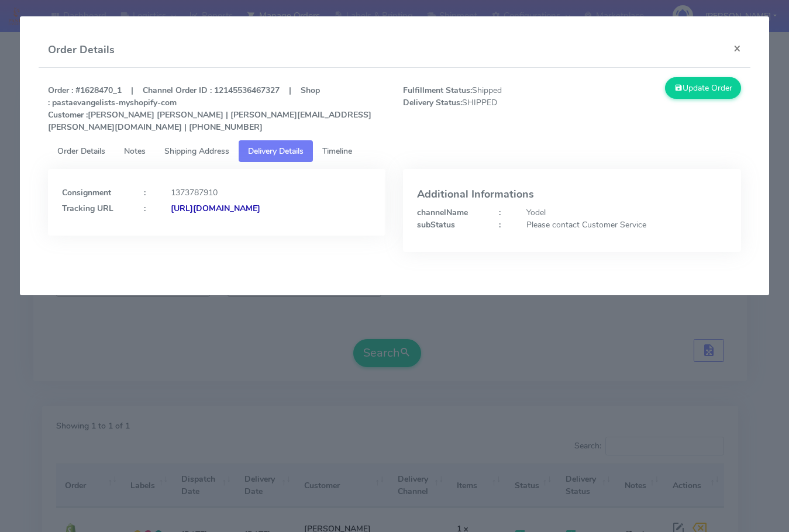 The width and height of the screenshot is (789, 532). I want to click on div: Yodel, so click(627, 212).